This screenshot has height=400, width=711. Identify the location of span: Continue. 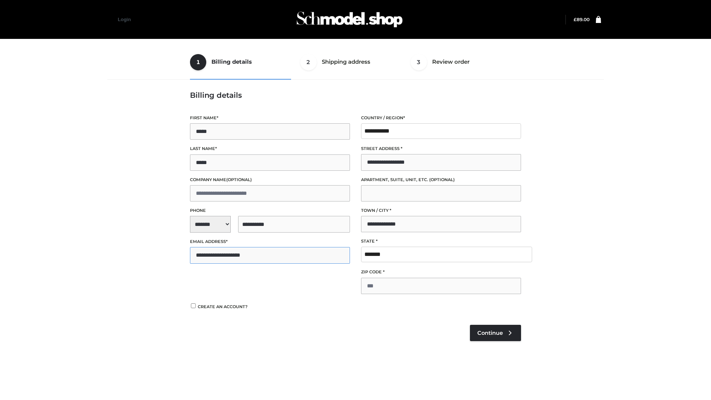
(490, 333).